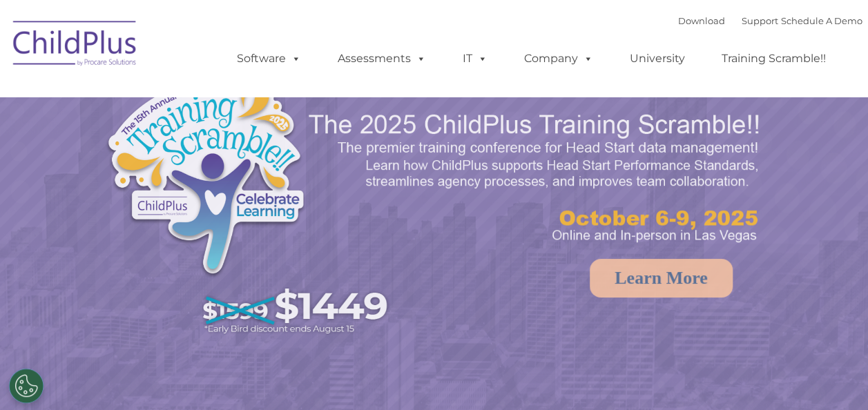 This screenshot has width=868, height=410. I want to click on a: Company, so click(559, 59).